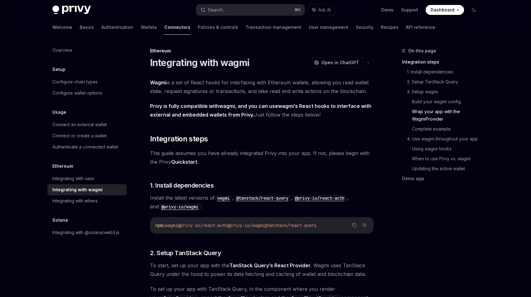  What do you see at coordinates (445, 139) in the screenshot?
I see `a: 4. Use wagmi throughout your app` at bounding box center [445, 139].